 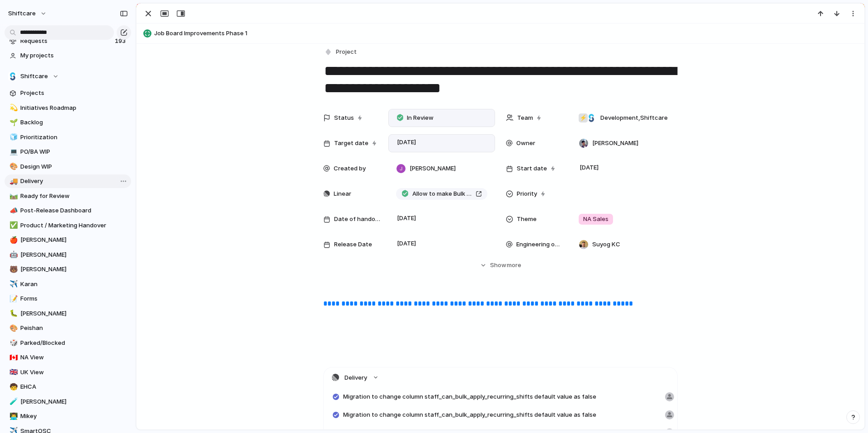 I want to click on div: 🌱Backlog, so click(x=68, y=122).